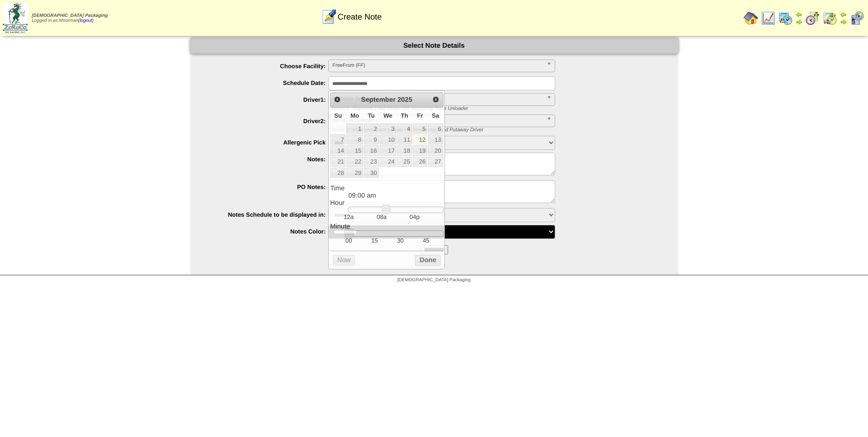  What do you see at coordinates (338, 116) in the screenshot?
I see `span: Sunday` at bounding box center [338, 116].